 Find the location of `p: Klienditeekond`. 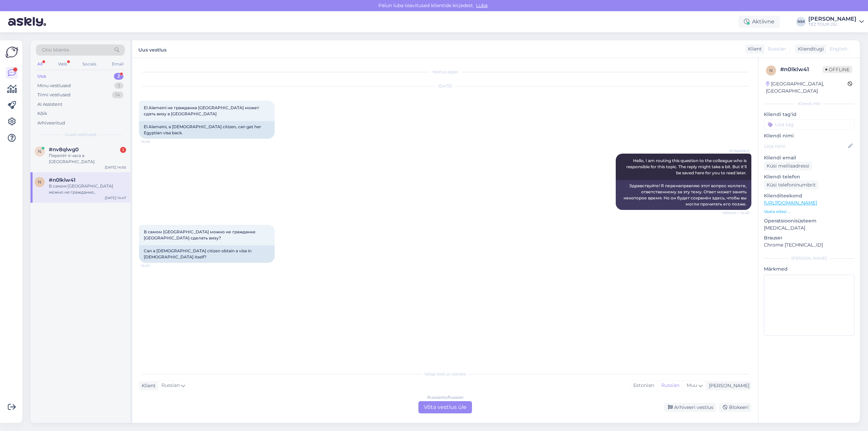

p: Klienditeekond is located at coordinates (809, 195).